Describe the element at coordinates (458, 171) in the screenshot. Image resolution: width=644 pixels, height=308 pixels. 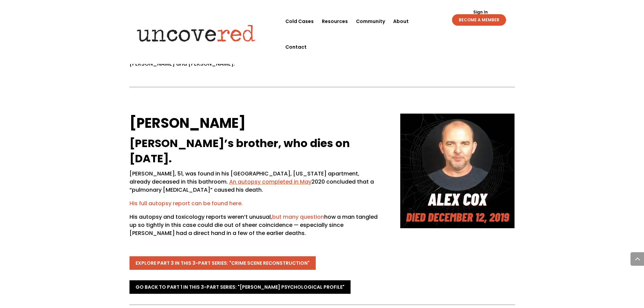
I see `img: AlexCoxSquare` at that location.